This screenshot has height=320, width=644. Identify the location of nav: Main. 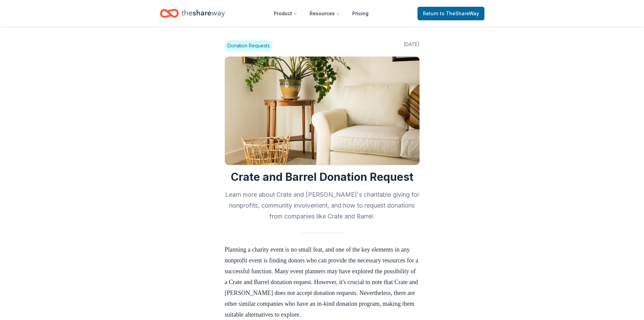
(321, 13).